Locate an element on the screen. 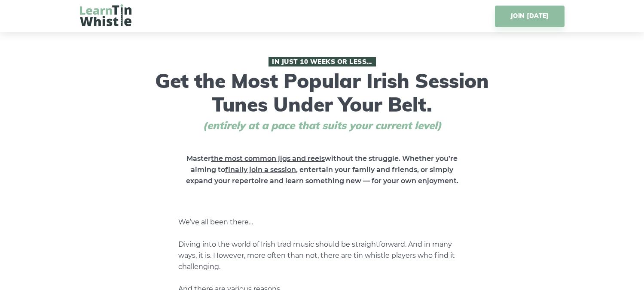 The width and height of the screenshot is (644, 290). span: (entirely at a pace that suits your current level) is located at coordinates (323, 125).